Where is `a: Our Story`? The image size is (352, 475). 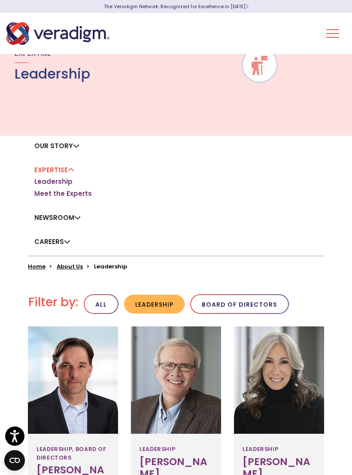
a: Our Story is located at coordinates (57, 145).